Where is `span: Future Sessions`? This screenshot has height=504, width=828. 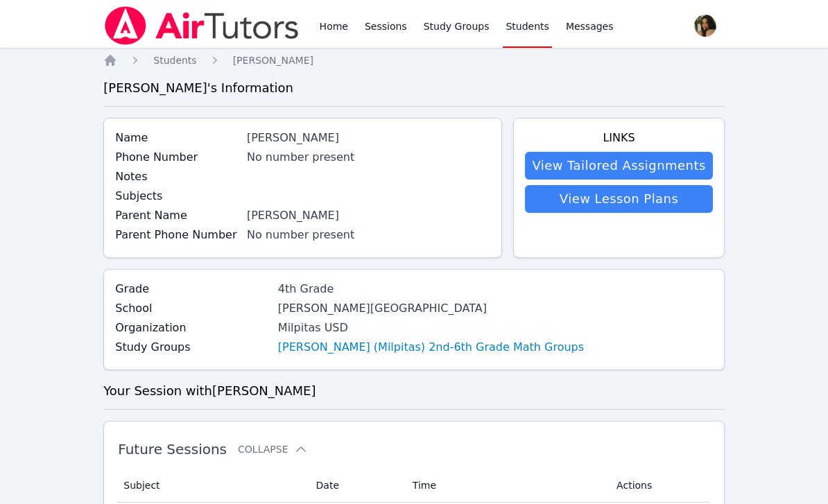
span: Future Sessions is located at coordinates (172, 446).